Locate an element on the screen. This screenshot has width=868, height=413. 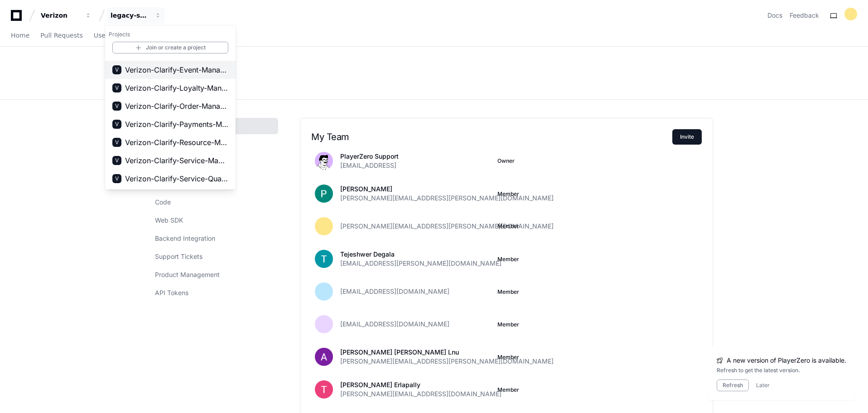
span: API Tokens is located at coordinates (172, 293).